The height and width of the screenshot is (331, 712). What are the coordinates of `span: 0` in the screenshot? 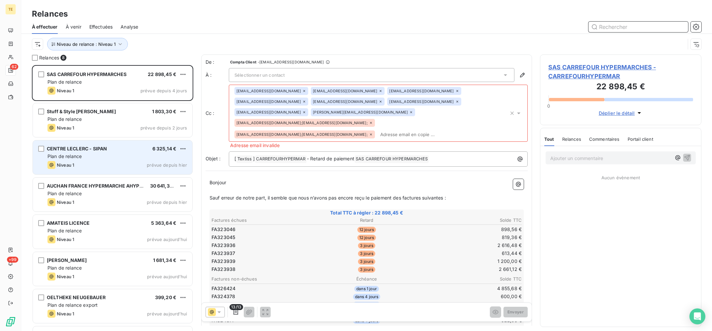 It's located at (549, 106).